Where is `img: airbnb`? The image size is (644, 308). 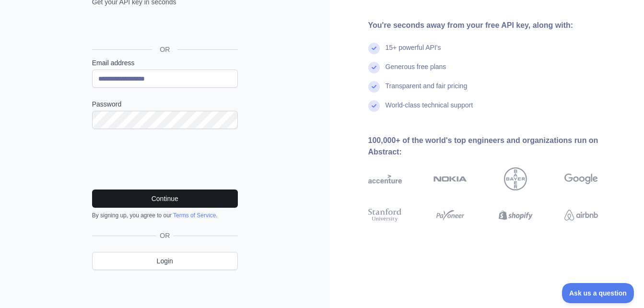 img: airbnb is located at coordinates (581, 215).